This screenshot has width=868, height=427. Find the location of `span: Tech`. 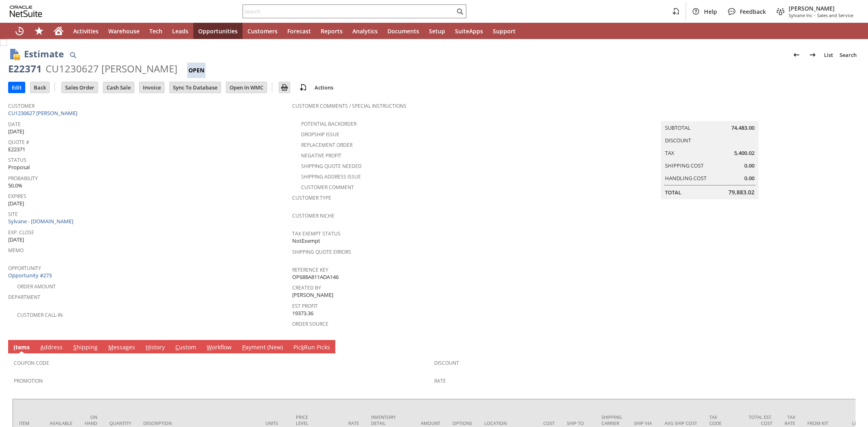

span: Tech is located at coordinates (156, 31).